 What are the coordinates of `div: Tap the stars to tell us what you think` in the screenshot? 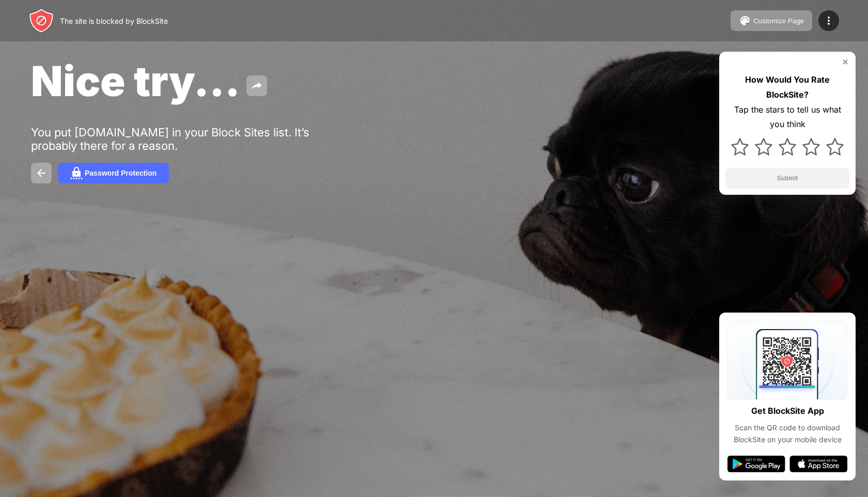 It's located at (787, 117).